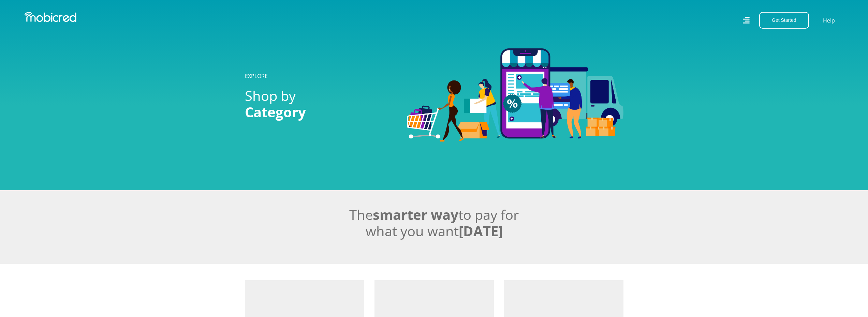  I want to click on button: Get Started, so click(784, 20).